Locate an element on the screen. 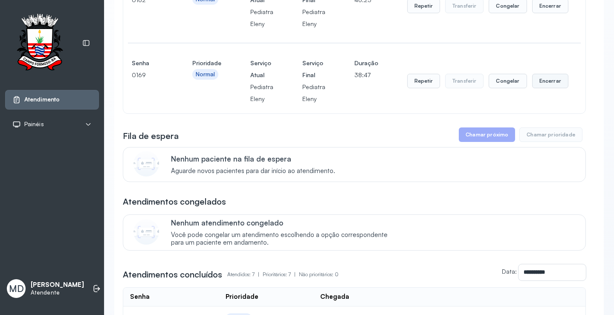  h3: Fila de espera is located at coordinates (150, 136).